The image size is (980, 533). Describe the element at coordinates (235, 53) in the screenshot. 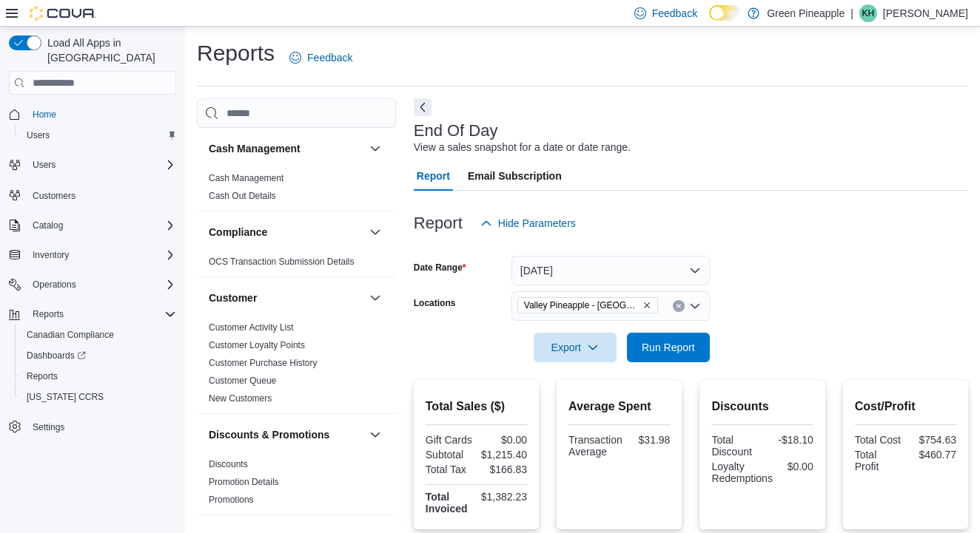

I see `h1: Reports` at that location.